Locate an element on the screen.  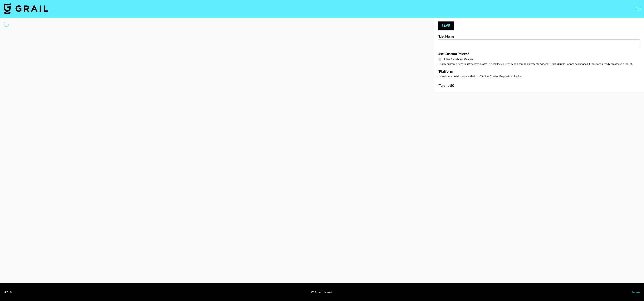
div: v 1.7.104 is located at coordinates (8, 292).